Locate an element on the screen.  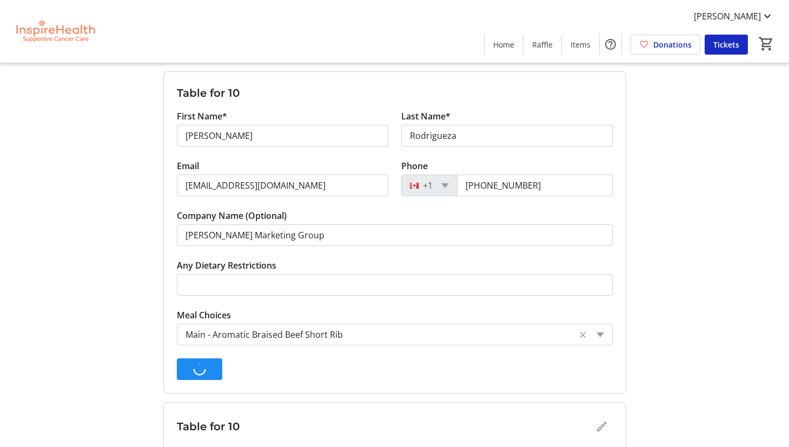
label: Company Name (Optional) is located at coordinates (231, 216).